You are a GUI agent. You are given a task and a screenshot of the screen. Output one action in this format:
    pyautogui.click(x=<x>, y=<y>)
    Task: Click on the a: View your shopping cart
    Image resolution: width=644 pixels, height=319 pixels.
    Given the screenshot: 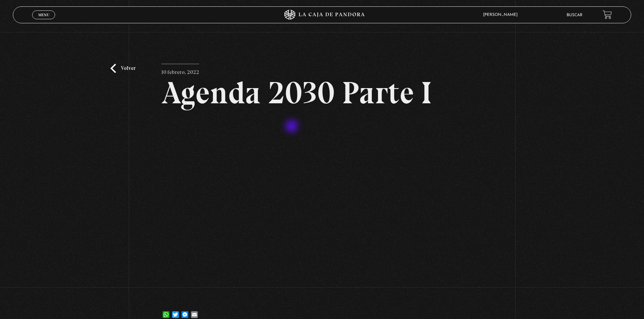 What is the action you would take?
    pyautogui.click(x=608, y=14)
    